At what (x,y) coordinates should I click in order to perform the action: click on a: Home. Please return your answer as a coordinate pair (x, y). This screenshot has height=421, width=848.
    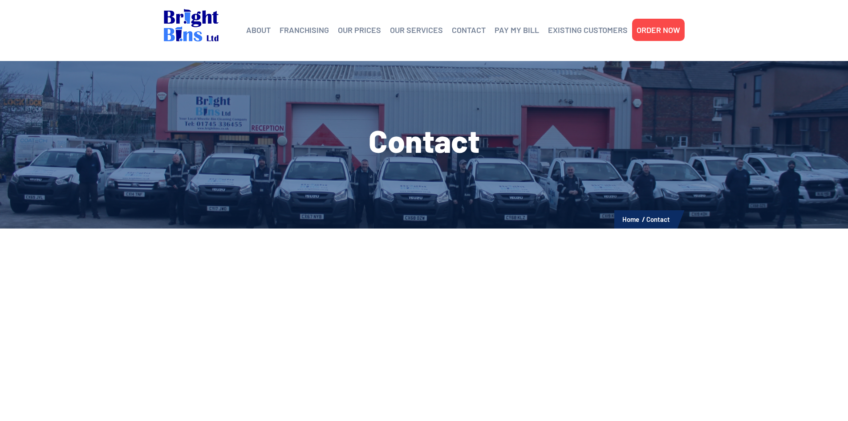
    Looking at the image, I should click on (631, 219).